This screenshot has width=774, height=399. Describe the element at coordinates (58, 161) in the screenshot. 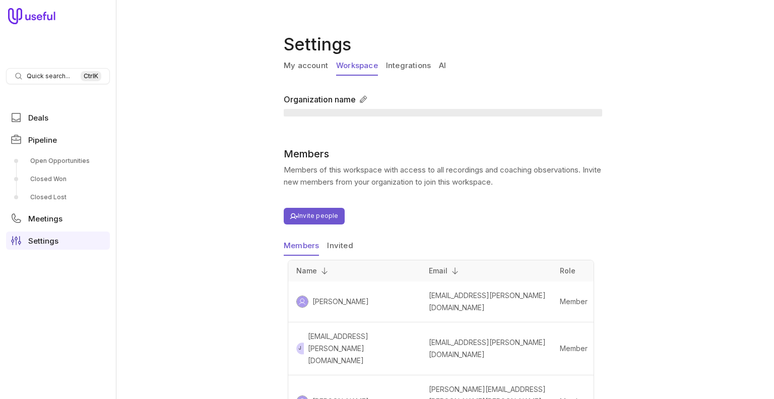

I see `a: Open Opportunities` at that location.